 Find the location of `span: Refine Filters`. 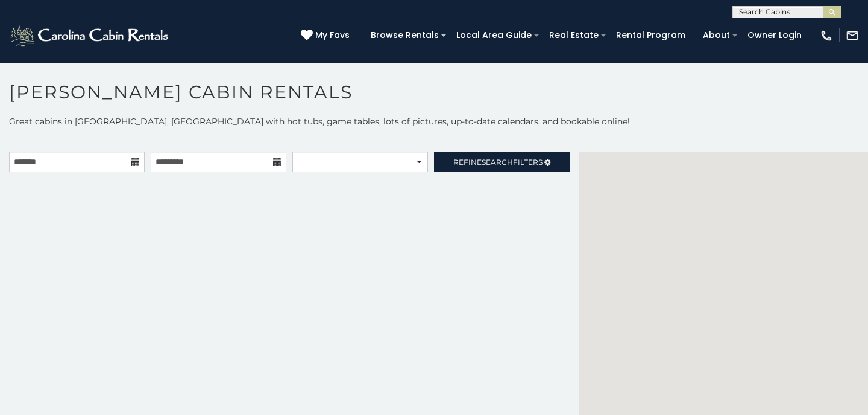

span: Refine Filters is located at coordinates (498, 162).